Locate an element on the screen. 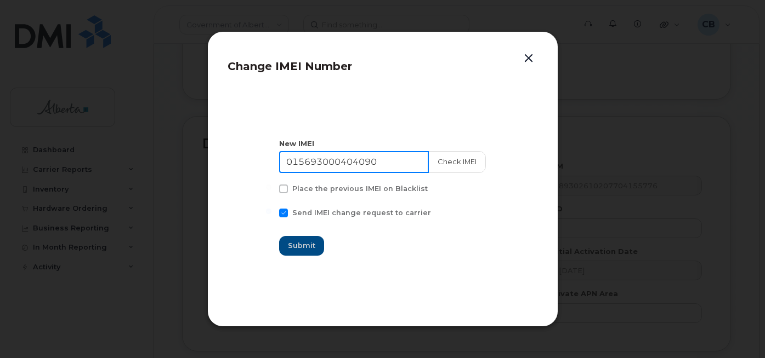 The width and height of the screenshot is (765, 358). div: New IMEI is located at coordinates (382, 144).